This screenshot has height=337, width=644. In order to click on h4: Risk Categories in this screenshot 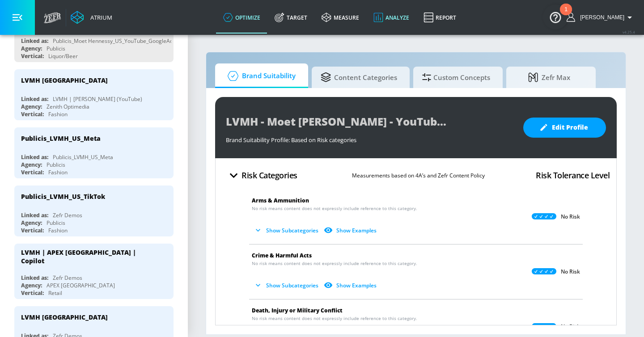, I will do `click(269, 175)`.